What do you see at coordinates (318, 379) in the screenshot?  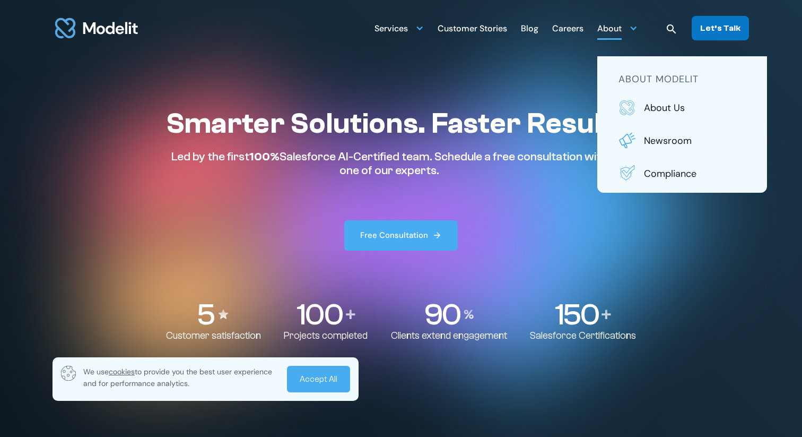 I see `a: Accept All` at bounding box center [318, 379].